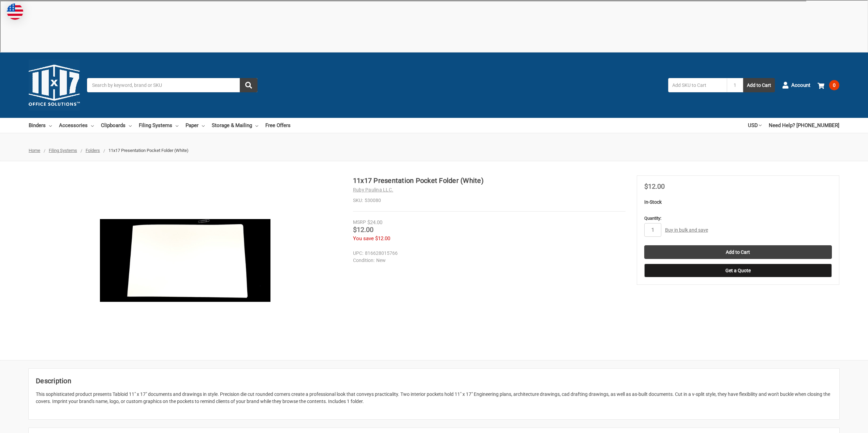 This screenshot has height=433, width=868. What do you see at coordinates (434, 398) in the screenshot?
I see `p: This sophisticated product presents Tabloid 11" x 17" documents and drawings in style. Precision ...` at bounding box center [434, 398].